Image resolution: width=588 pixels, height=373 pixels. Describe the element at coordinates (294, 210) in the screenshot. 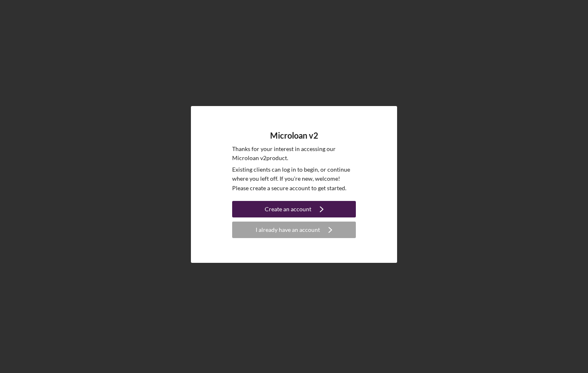

I see `a: Create an account` at that location.